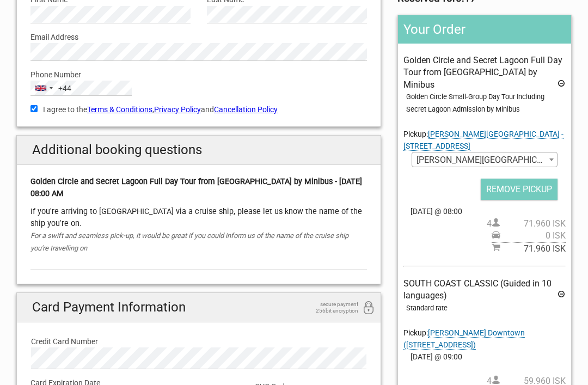 Image resolution: width=588 pixels, height=385 pixels. What do you see at coordinates (198, 74) in the screenshot?
I see `label: Phone Number` at bounding box center [198, 74].